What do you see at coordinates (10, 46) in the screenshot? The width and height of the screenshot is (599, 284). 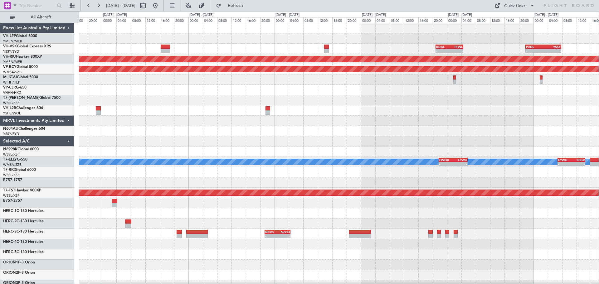 I see `span: VH-VSK` at bounding box center [10, 46].